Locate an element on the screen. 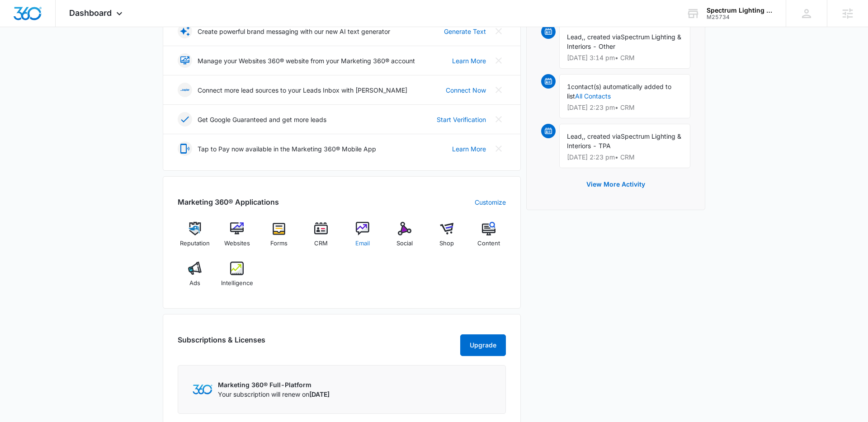  span: contact(s) automatically added to list is located at coordinates (619, 91).